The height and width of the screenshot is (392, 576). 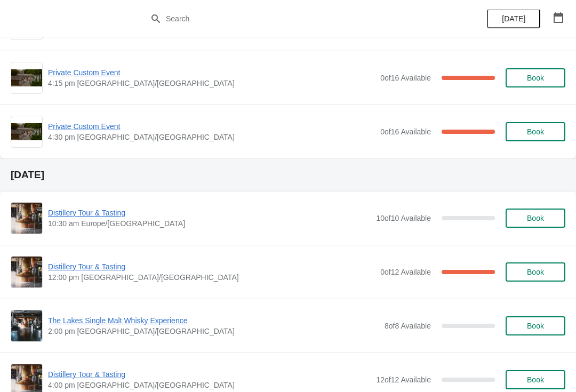 I want to click on img: The Lakes Single Malt Whisky Experience | | 2:00 pm Europe/London, so click(x=27, y=326).